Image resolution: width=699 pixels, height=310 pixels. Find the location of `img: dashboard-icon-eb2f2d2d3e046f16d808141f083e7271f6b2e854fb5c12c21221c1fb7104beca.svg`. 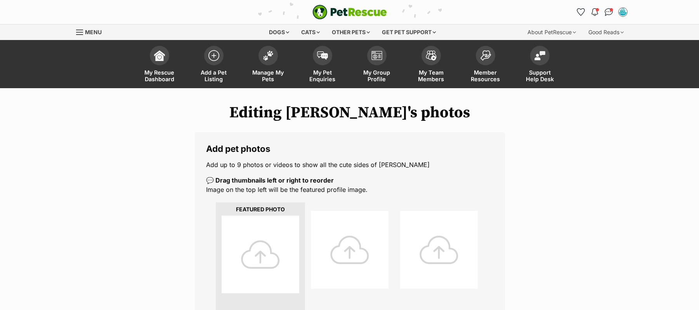

img: dashboard-icon-eb2f2d2d3e046f16d808141f083e7271f6b2e854fb5c12c21221c1fb7104beca.svg is located at coordinates (159, 55).